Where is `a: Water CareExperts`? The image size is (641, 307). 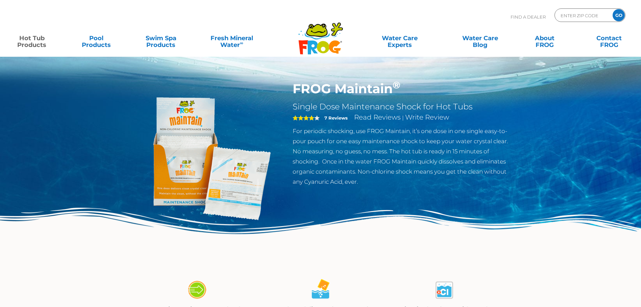 a: Water CareExperts is located at coordinates (400, 38).